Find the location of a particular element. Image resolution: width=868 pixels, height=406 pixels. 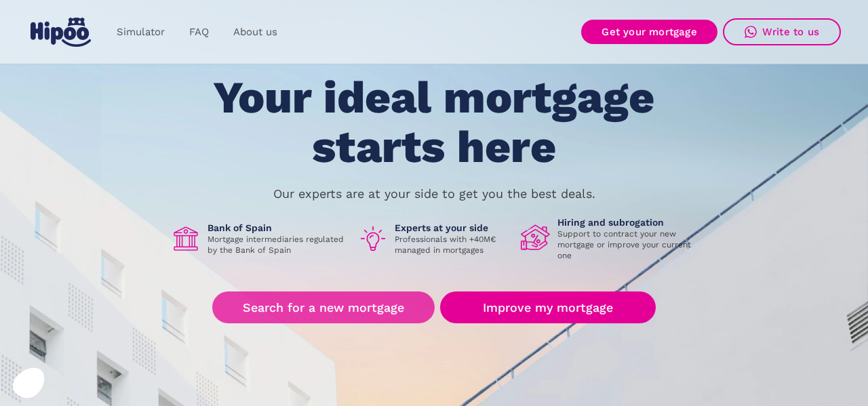

font: Write to us is located at coordinates (790, 32).